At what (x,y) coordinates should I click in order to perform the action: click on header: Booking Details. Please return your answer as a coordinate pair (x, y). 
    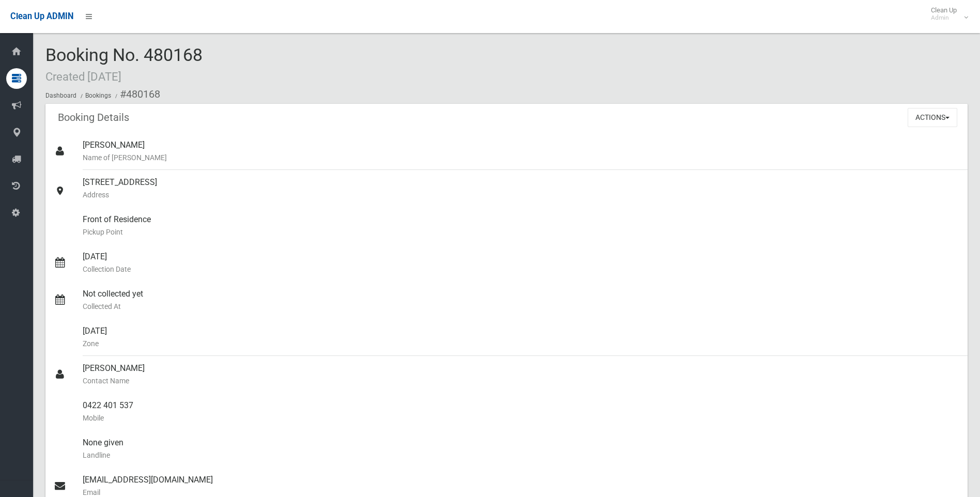
    Looking at the image, I should click on (93, 117).